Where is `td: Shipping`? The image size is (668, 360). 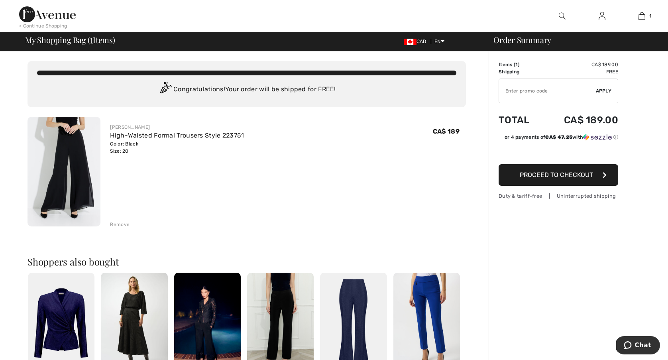
td: Shipping is located at coordinates (520, 72).